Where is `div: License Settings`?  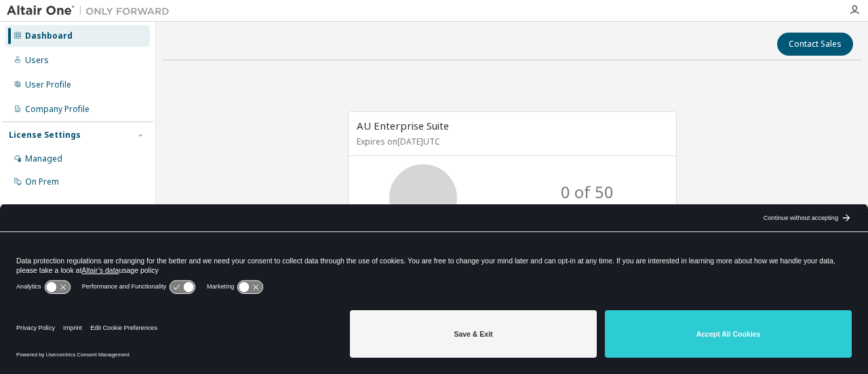
div: License Settings is located at coordinates (45, 135).